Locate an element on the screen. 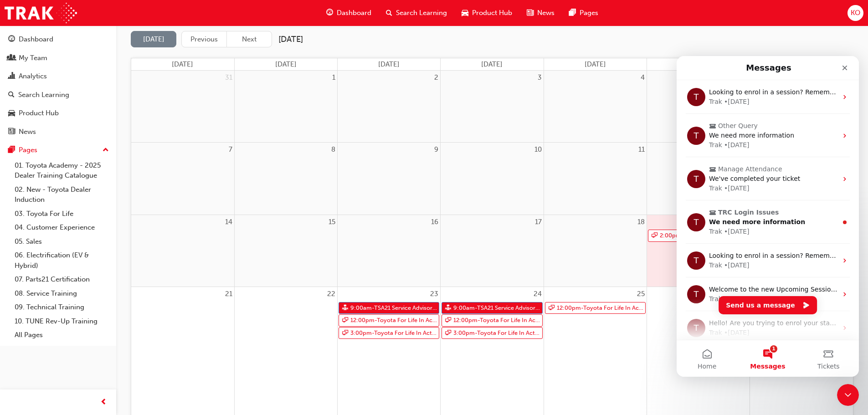 This screenshot has width=868, height=415. img: Trak is located at coordinates (40, 13).